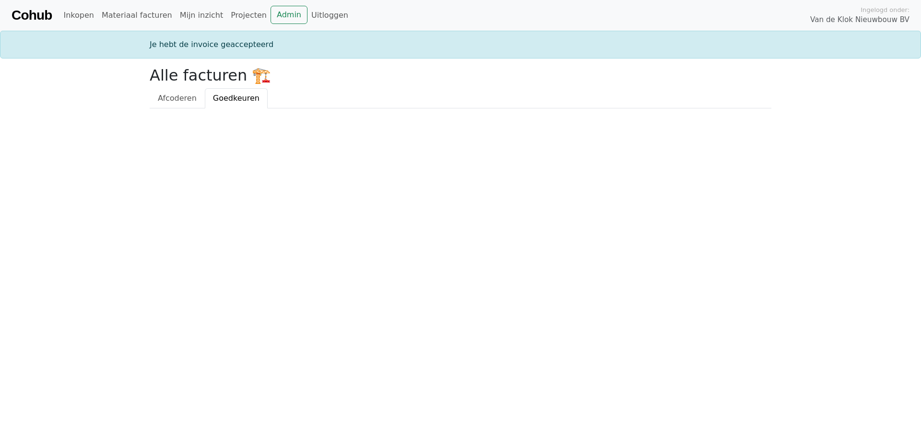 The width and height of the screenshot is (921, 437). I want to click on a: Projecten, so click(249, 15).